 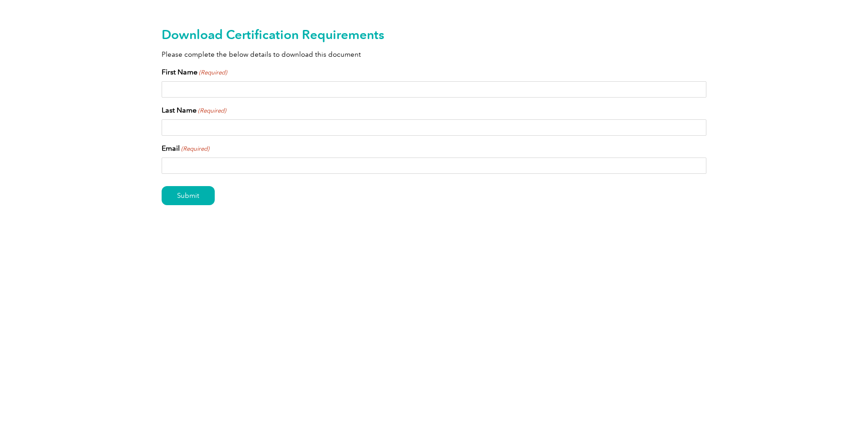 I want to click on input: Submit, so click(x=188, y=195).